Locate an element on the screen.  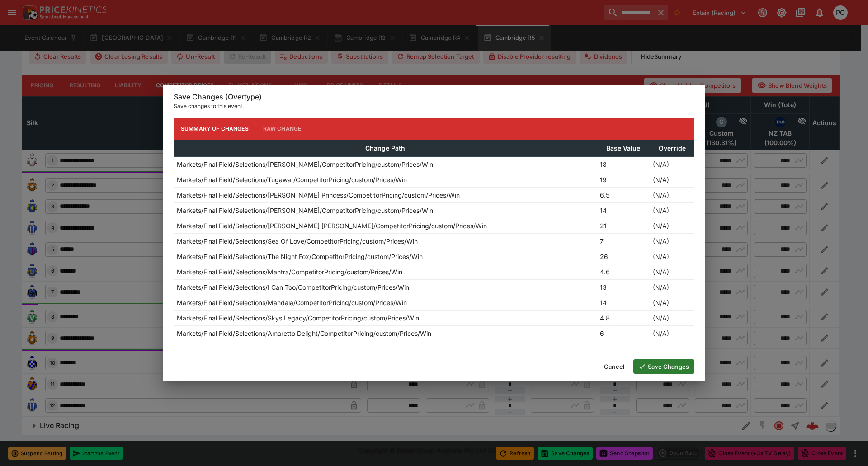
h6: Save Changes (Overtype) is located at coordinates (434, 97).